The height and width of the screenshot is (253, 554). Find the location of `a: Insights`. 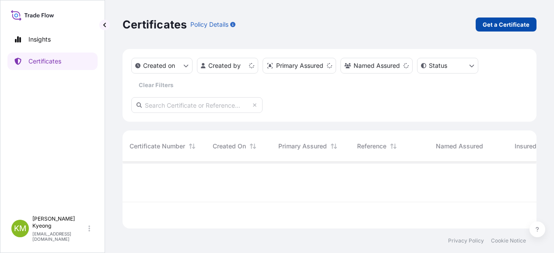

a: Insights is located at coordinates (53, 39).